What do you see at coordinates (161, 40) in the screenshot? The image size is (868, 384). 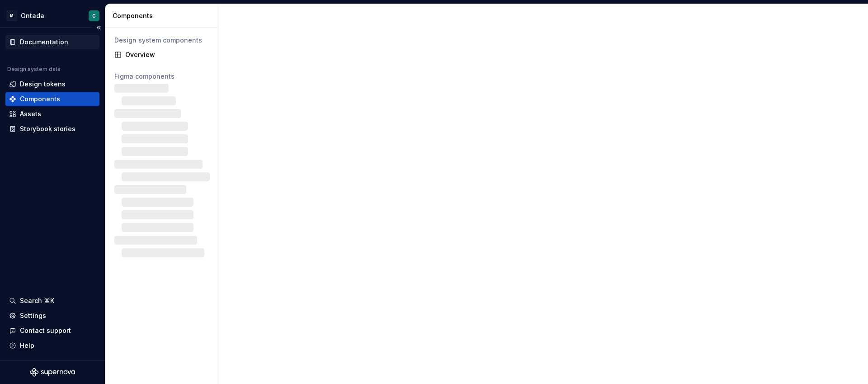 I see `div: Design system components` at bounding box center [161, 40].